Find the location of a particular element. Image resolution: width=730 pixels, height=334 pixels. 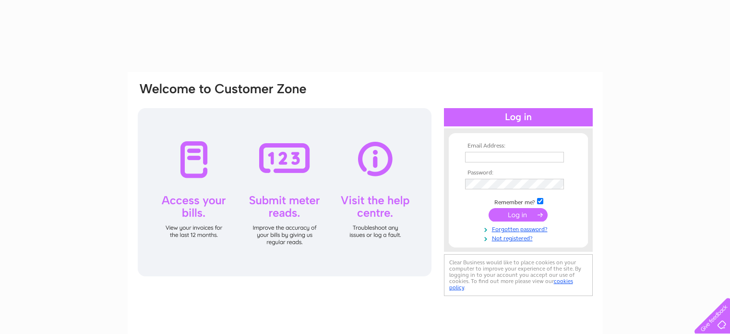

input: Submit is located at coordinates (518, 215).